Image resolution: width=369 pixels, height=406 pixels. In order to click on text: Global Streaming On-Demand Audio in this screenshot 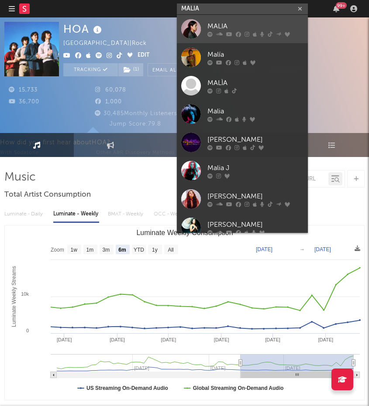, I will do `click(238, 388)`.